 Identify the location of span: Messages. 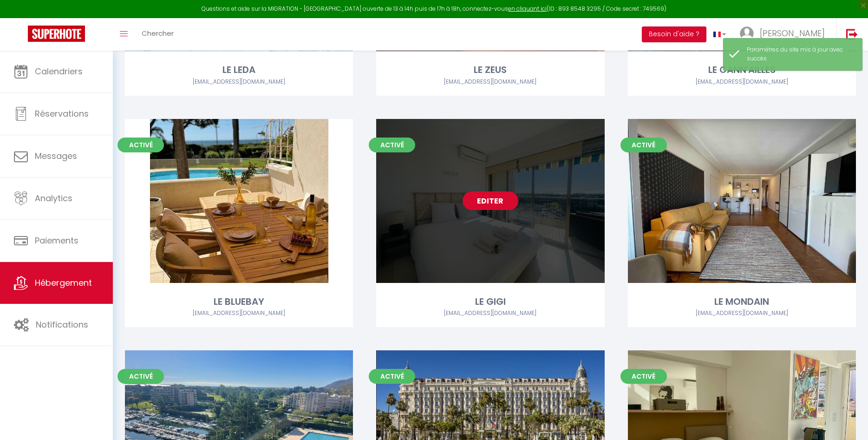
(56, 156).